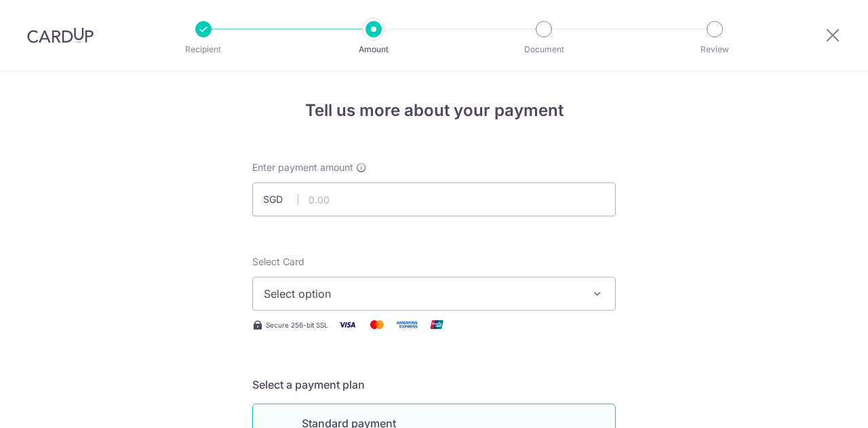 The width and height of the screenshot is (868, 428). Describe the element at coordinates (61, 35) in the screenshot. I see `img: CardUp` at that location.